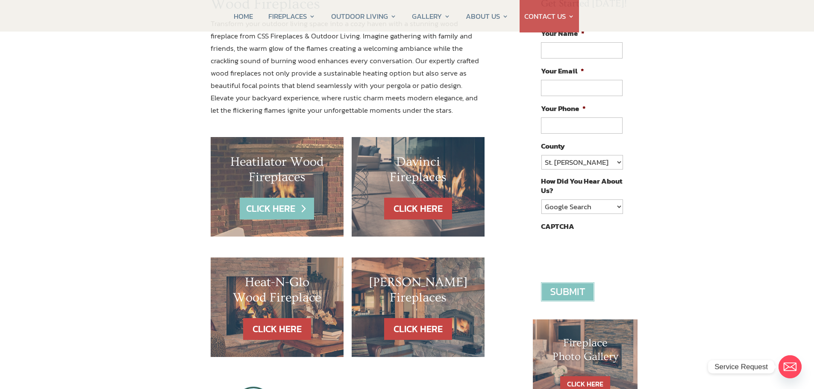  Describe the element at coordinates (558, 227) in the screenshot. I see `label: CAPTCHA` at that location.